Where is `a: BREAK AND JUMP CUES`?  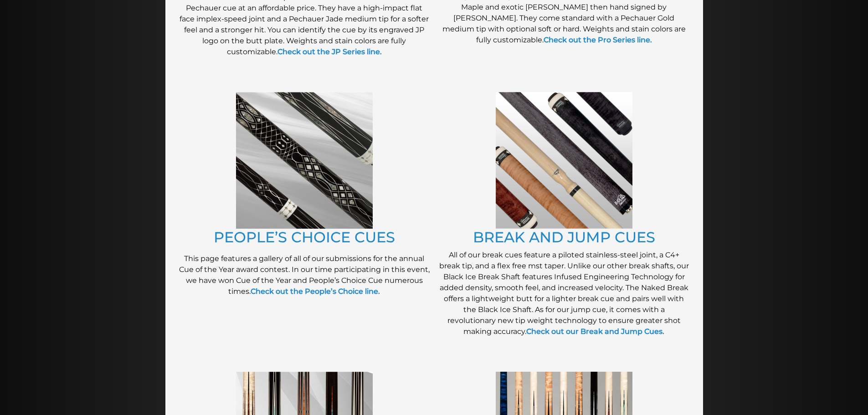 a: BREAK AND JUMP CUES is located at coordinates (564, 237).